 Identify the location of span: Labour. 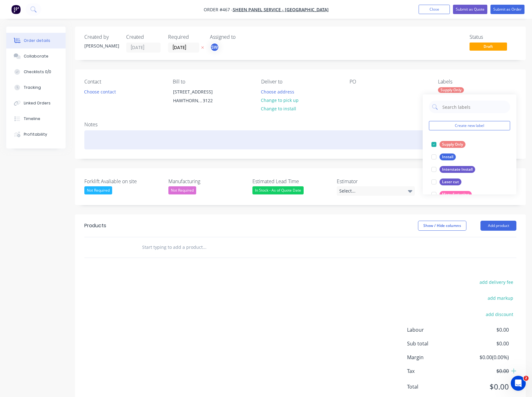
(435, 330).